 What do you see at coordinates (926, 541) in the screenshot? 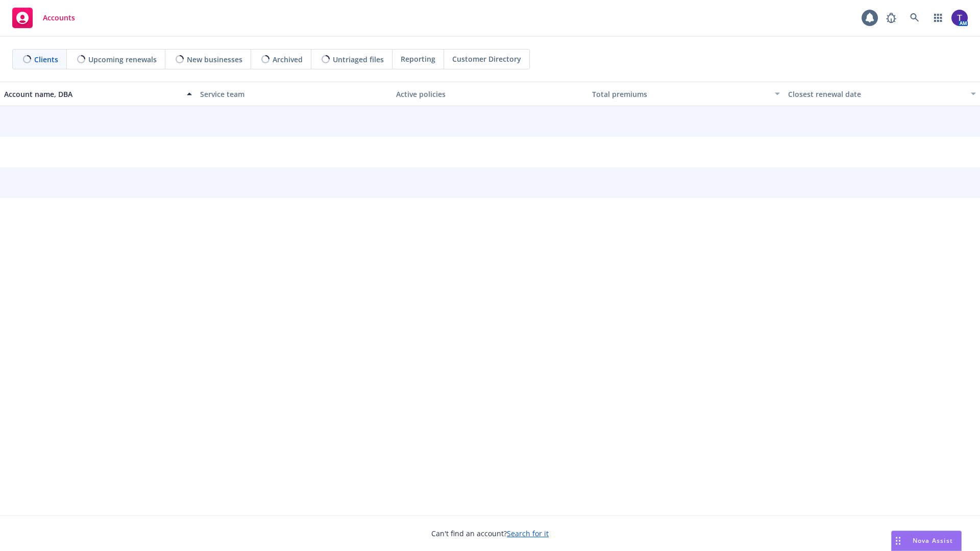
I see `button: Nova Assist` at bounding box center [926, 541].